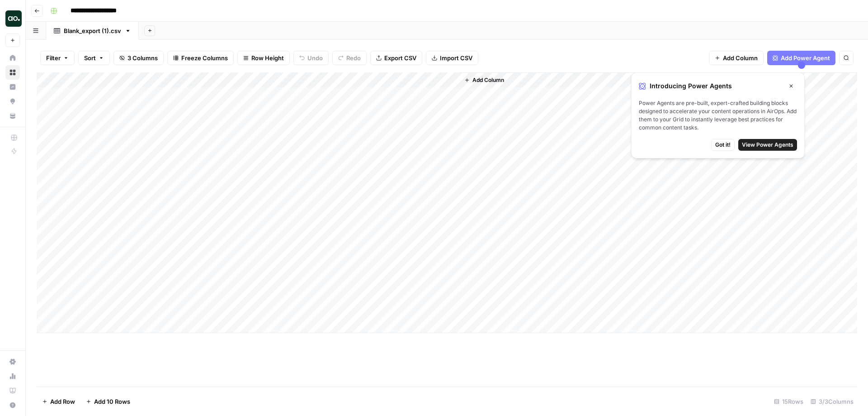 This screenshot has width=868, height=416. I want to click on button: Export CSV, so click(396, 58).